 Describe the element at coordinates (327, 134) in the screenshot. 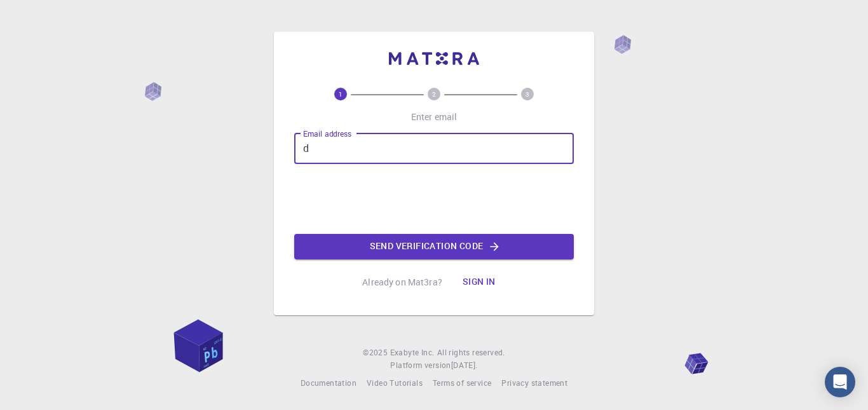

I see `label: Email address` at that location.